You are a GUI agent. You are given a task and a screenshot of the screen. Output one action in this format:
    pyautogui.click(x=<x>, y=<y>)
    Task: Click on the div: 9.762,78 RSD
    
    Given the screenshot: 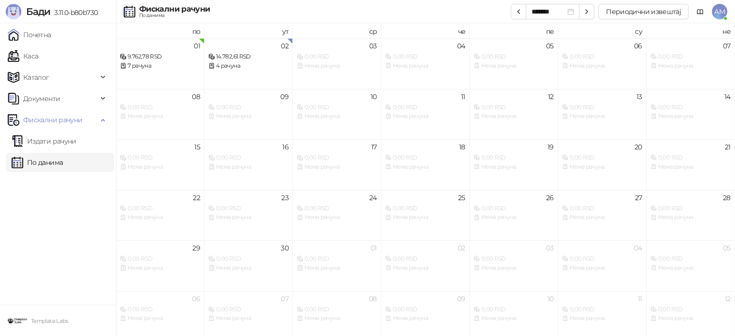 What is the action you would take?
    pyautogui.click(x=160, y=57)
    